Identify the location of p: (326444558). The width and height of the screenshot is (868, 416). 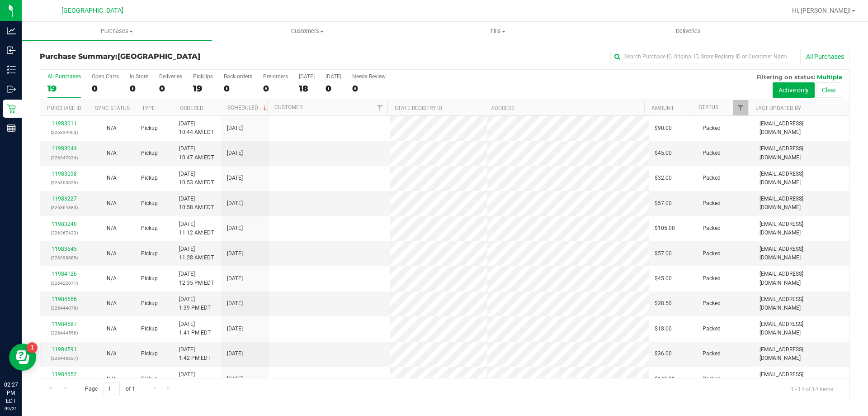
(64, 333).